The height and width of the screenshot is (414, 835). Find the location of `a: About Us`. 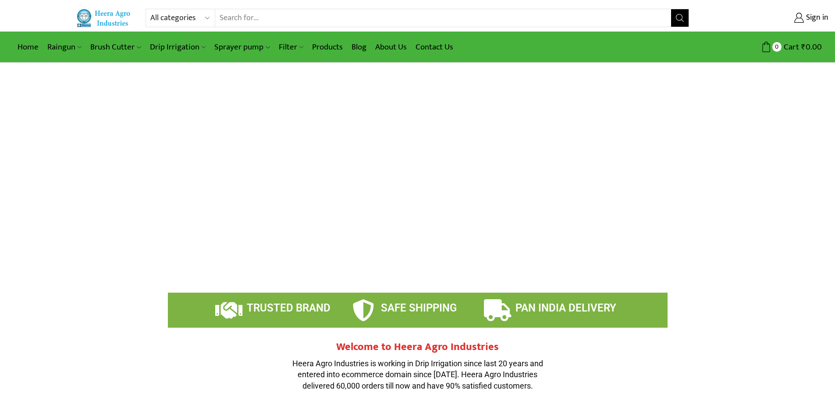

a: About Us is located at coordinates (391, 47).